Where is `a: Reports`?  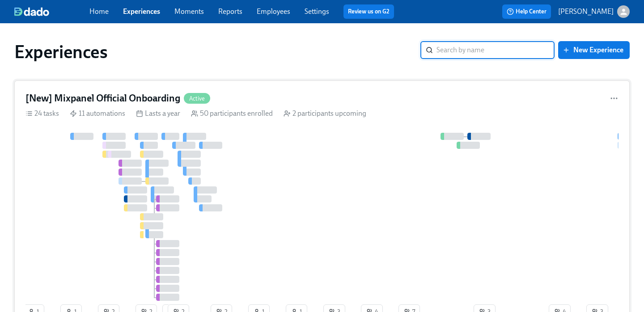
a: Reports is located at coordinates (230, 11).